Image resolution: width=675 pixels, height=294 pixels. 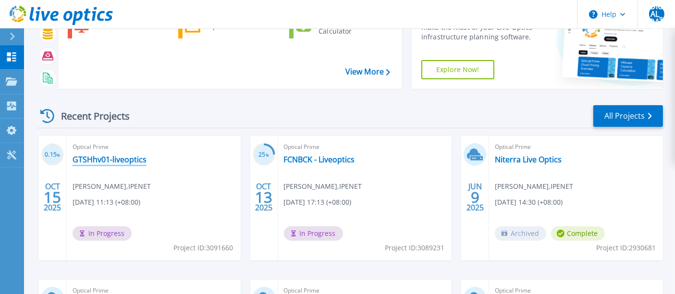 What do you see at coordinates (264, 155) in the screenshot?
I see `h3: 25` at bounding box center [264, 155].